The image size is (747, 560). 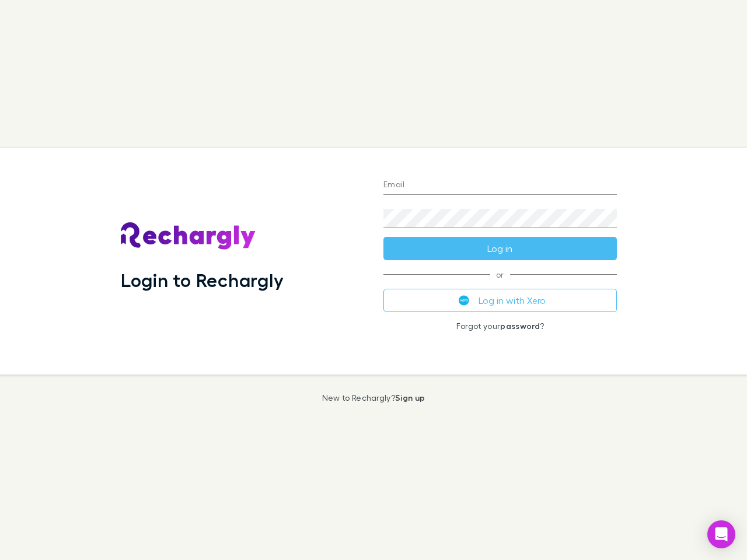 What do you see at coordinates (410, 398) in the screenshot?
I see `a: Sign up` at bounding box center [410, 398].